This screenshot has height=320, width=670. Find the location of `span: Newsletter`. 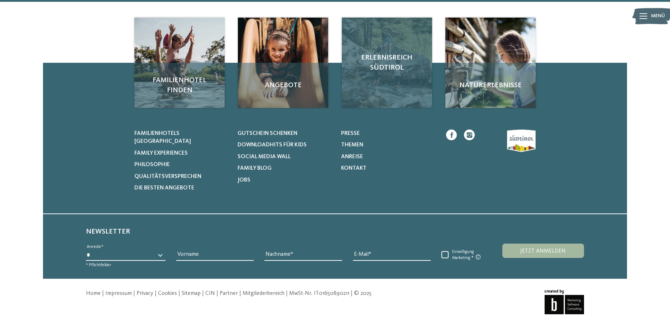

span: Newsletter is located at coordinates (108, 232).